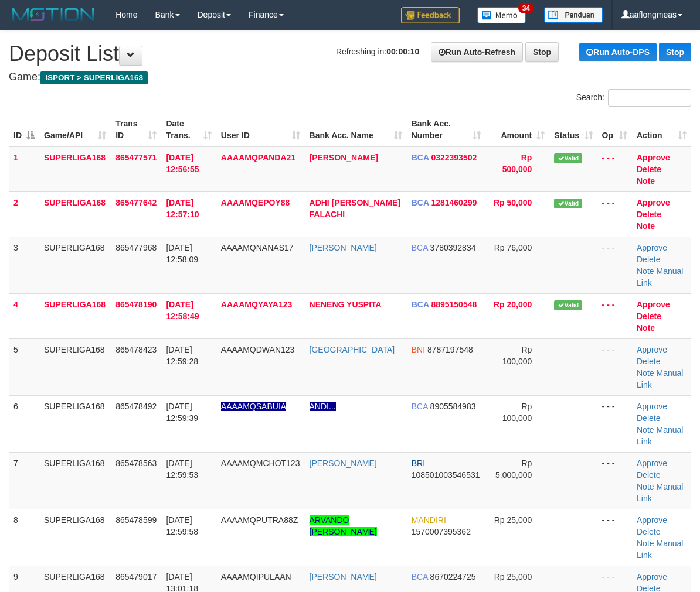  Describe the element at coordinates (24, 537) in the screenshot. I see `td: 8` at that location.